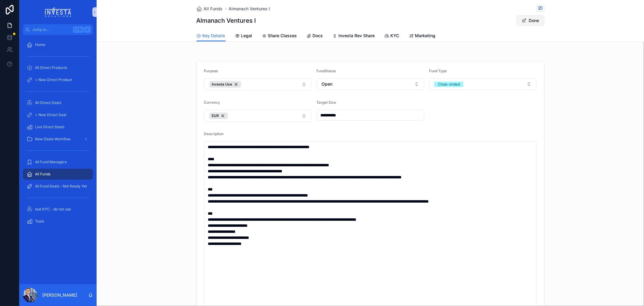 The height and width of the screenshot is (306, 644). What do you see at coordinates (222, 85) in the screenshot?
I see `span: Investa Use` at bounding box center [222, 85].